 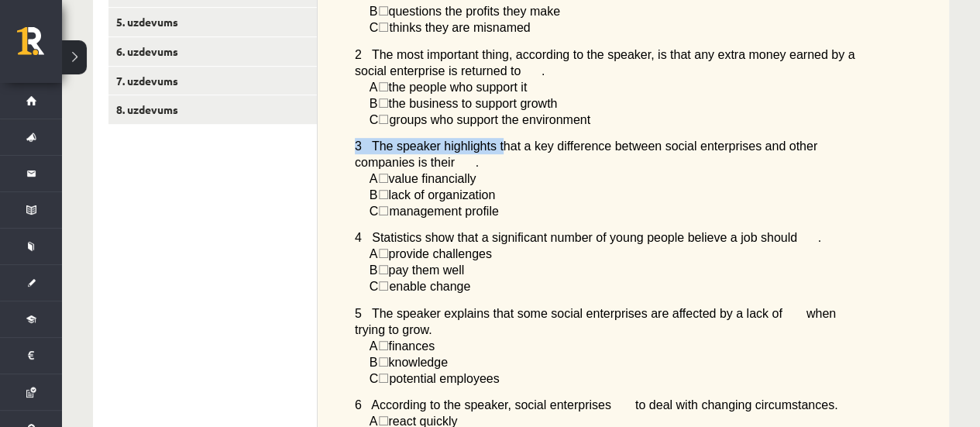 What do you see at coordinates (595, 321) in the screenshot?
I see `span: 5 The speaker explains that some social enterprises are affected by a lack of when trying to grow.` at bounding box center [595, 321].